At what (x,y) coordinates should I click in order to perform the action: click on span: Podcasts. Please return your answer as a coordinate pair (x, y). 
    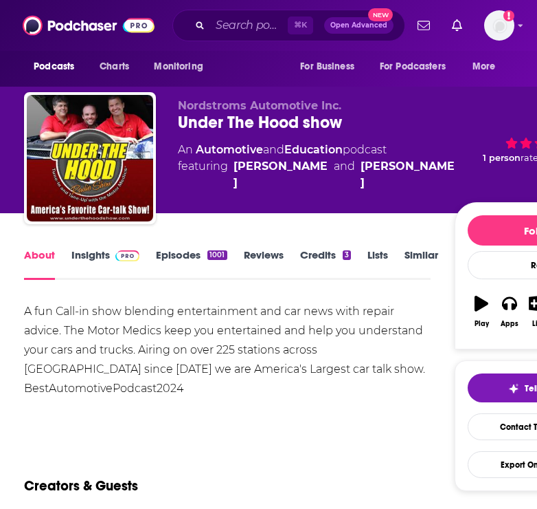
    Looking at the image, I should click on (54, 67).